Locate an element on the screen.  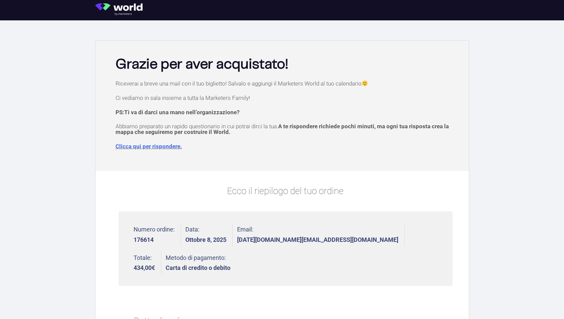
strong: Carta di credito o debito is located at coordinates (198, 268).